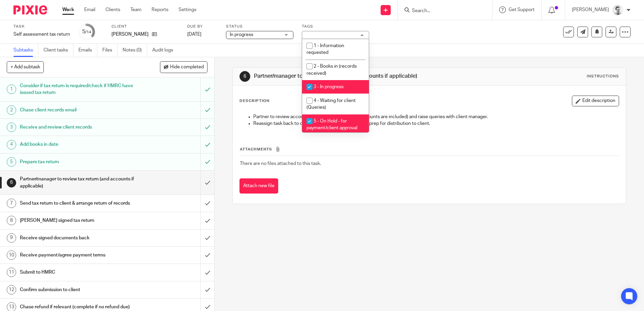 The image size is (644, 311). What do you see at coordinates (12, 272) in the screenshot?
I see `div: 11` at bounding box center [12, 272].